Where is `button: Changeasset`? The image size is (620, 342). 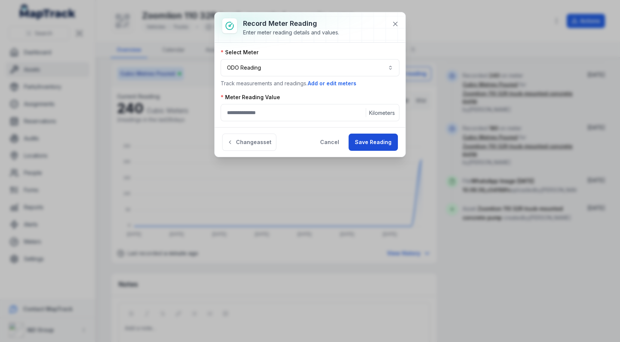
button: Changeasset is located at coordinates (249, 142).